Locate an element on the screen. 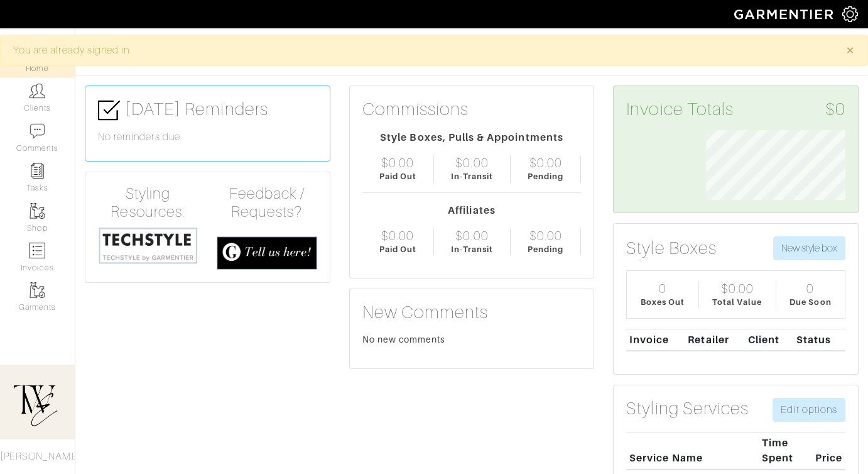 The width and height of the screenshot is (868, 474). a: Edit options is located at coordinates (809, 410).